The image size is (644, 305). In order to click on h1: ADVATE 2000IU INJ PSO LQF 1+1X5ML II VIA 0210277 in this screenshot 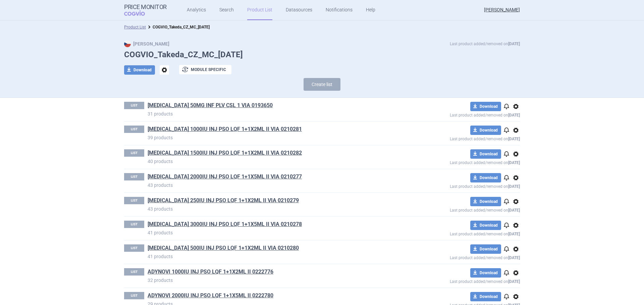, I will do `click(275, 177)`.